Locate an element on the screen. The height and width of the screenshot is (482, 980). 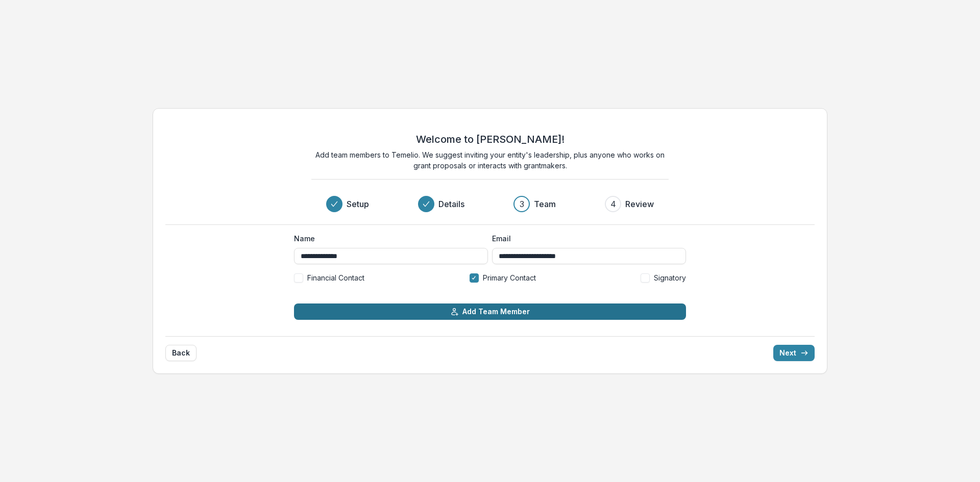
h3: Team is located at coordinates (545, 204).